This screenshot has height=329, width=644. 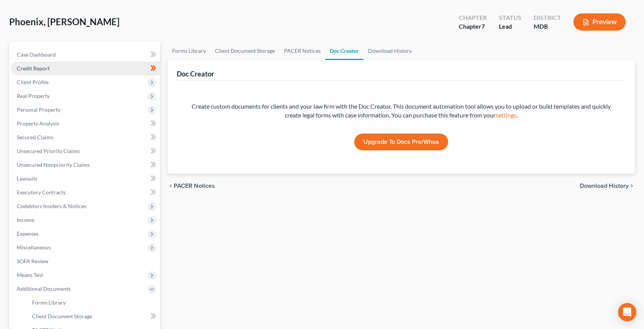 What do you see at coordinates (48, 151) in the screenshot?
I see `span: Unsecured Priority Claims` at bounding box center [48, 151].